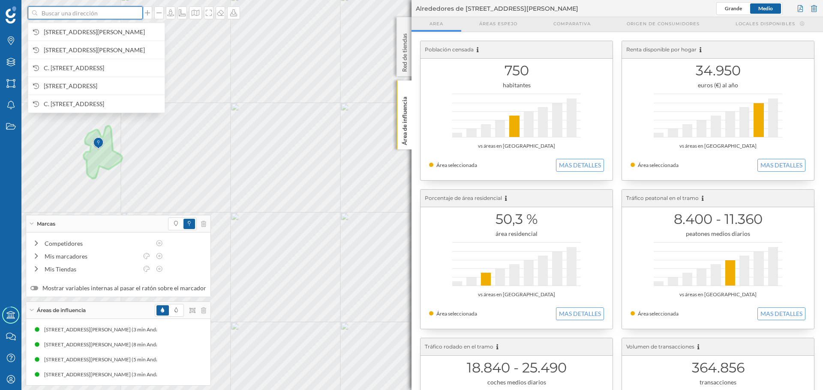 Image resolution: width=823 pixels, height=390 pixels. Describe the element at coordinates (516, 71) in the screenshot. I see `h1: 750` at that location.